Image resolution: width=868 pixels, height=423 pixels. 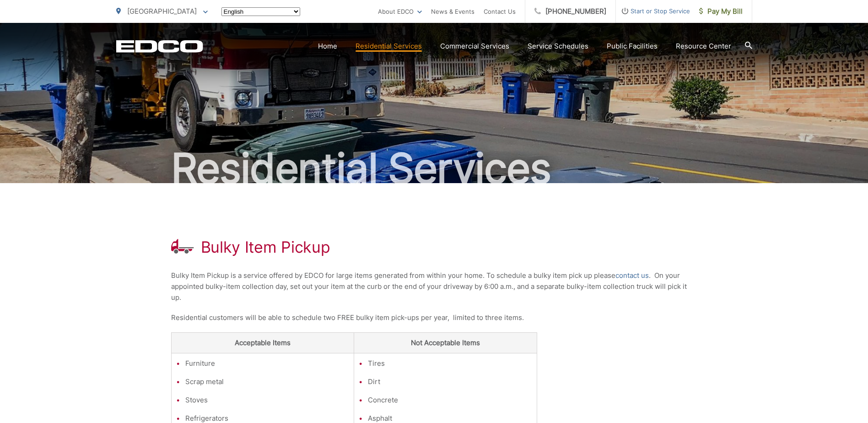 What do you see at coordinates (266, 247) in the screenshot?
I see `h1: Bulky Item Pickup` at bounding box center [266, 247].